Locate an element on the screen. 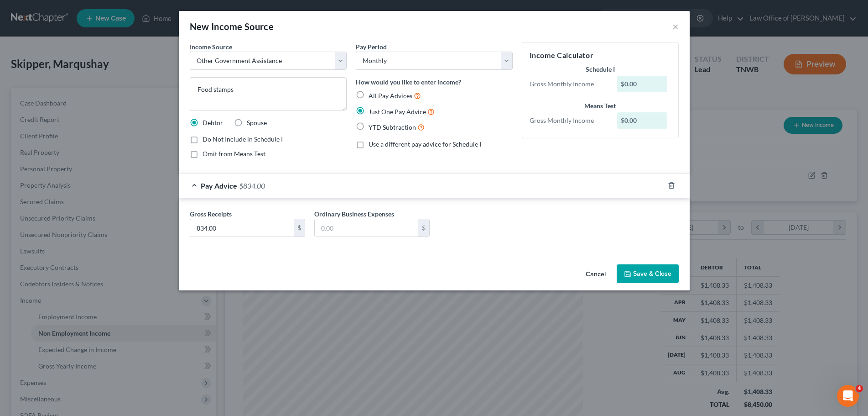  button: Save & Close is located at coordinates (648, 274).